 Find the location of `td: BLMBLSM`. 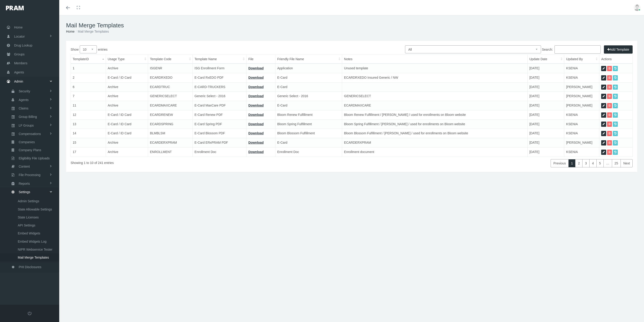

td: BLMBLSM is located at coordinates (170, 133).